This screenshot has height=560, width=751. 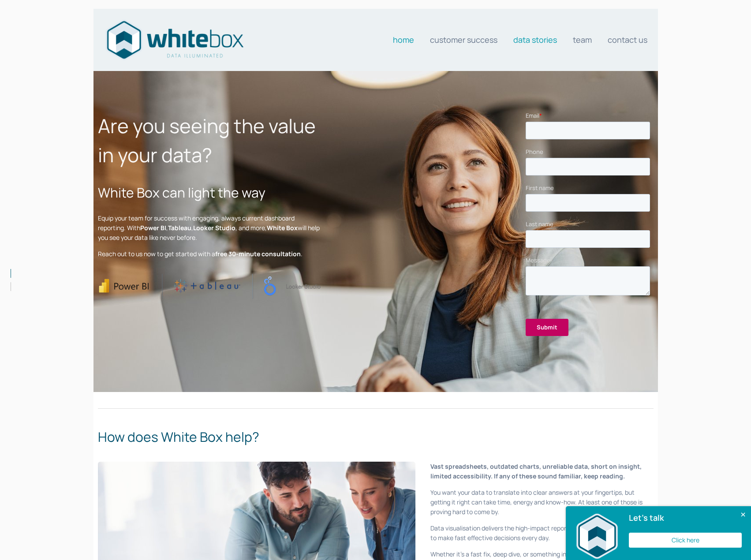 I want to click on strong: Looker Studio, so click(x=214, y=228).